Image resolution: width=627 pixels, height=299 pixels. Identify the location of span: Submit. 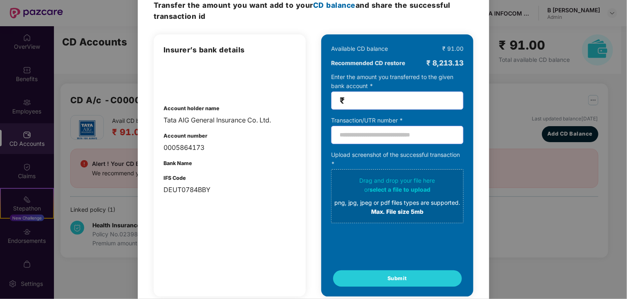
(397, 278).